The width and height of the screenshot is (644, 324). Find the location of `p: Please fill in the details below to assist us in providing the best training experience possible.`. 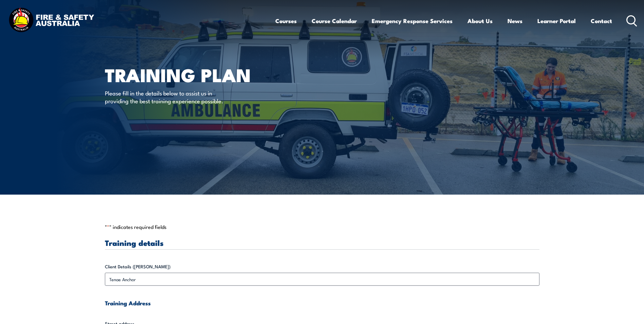

p: Please fill in the details below to assist us in providing the best training experience possible. is located at coordinates (167, 97).